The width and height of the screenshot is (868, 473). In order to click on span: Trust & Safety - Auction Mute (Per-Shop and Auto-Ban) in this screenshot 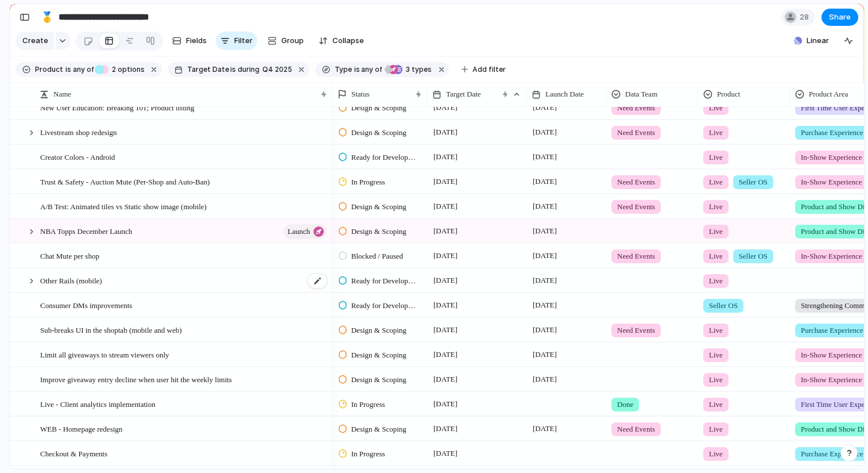, I will do `click(124, 181)`.